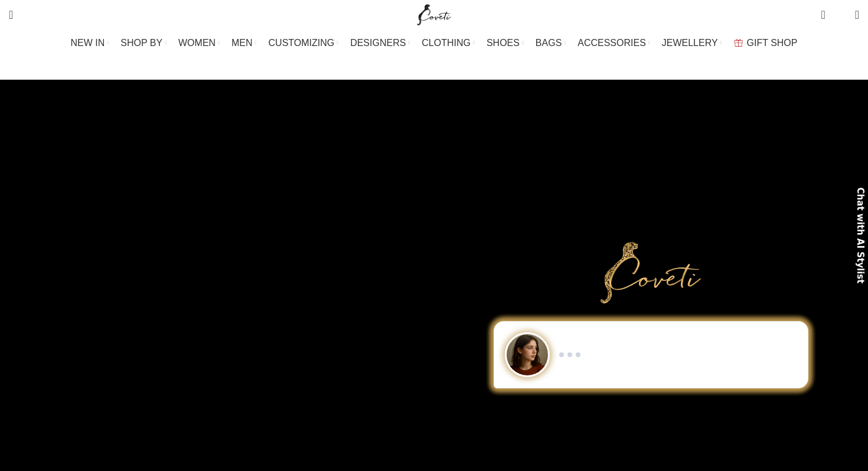  What do you see at coordinates (504, 43) in the screenshot?
I see `a: SHOES` at bounding box center [504, 43].